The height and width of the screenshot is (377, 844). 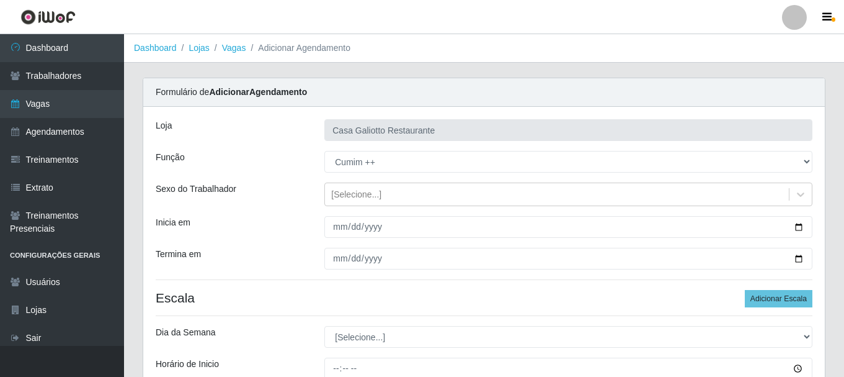 What do you see at coordinates (185, 332) in the screenshot?
I see `label: Dia da Semana` at bounding box center [185, 332].